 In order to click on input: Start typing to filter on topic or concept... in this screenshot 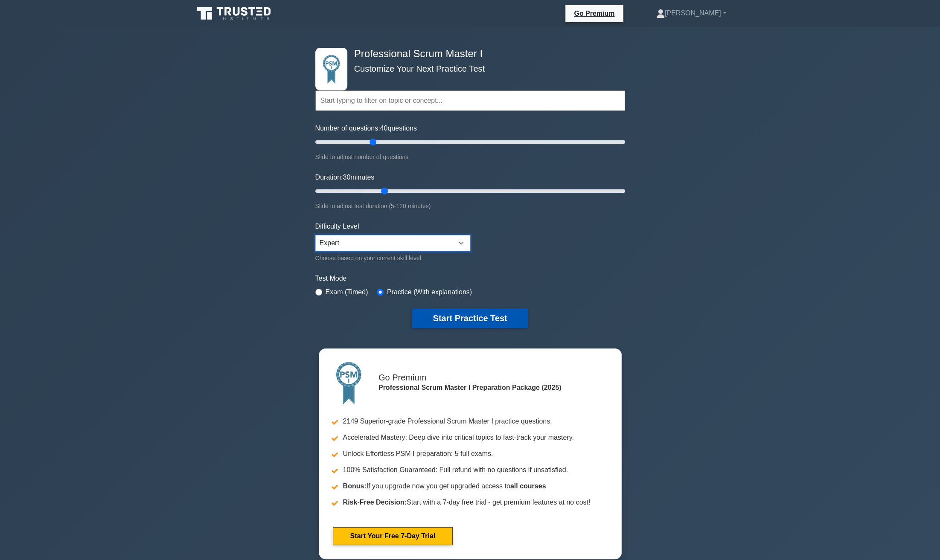, I will do `click(470, 101)`.